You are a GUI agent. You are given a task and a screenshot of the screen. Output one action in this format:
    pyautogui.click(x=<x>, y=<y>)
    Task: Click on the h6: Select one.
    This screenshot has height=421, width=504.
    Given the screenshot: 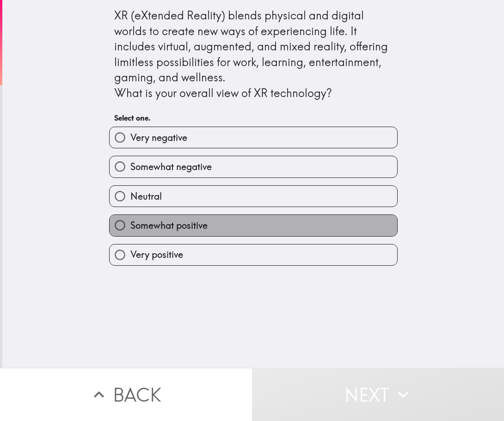 What is the action you would take?
    pyautogui.click(x=254, y=118)
    